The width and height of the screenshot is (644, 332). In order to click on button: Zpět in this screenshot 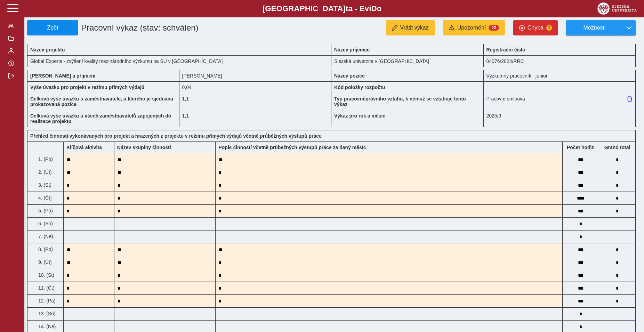, I will do `click(53, 28)`.